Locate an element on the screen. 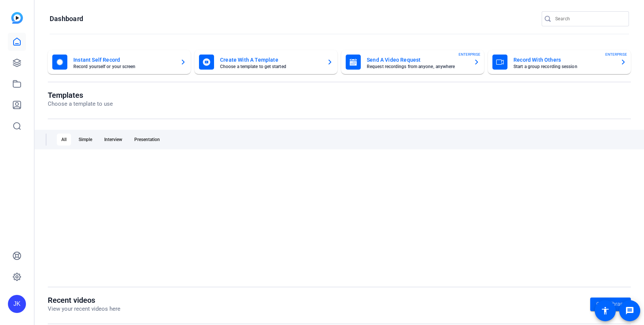 The width and height of the screenshot is (644, 325). button: Send A Video RequestRequest recordings from anyone, anywhereENTERPRISE is located at coordinates (413, 62).